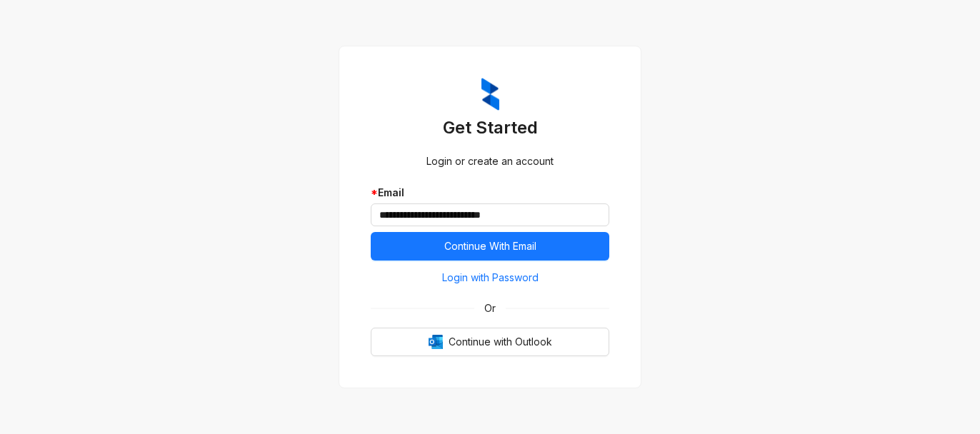 This screenshot has height=434, width=980. What do you see at coordinates (500, 341) in the screenshot?
I see `span: Continue with Outlook` at bounding box center [500, 341].